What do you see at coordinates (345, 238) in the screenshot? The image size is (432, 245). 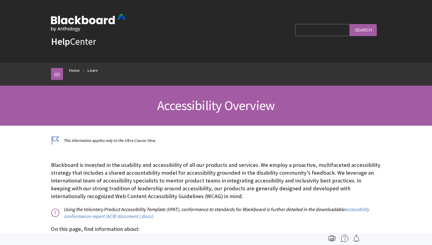 I see `img: More help` at bounding box center [345, 238].